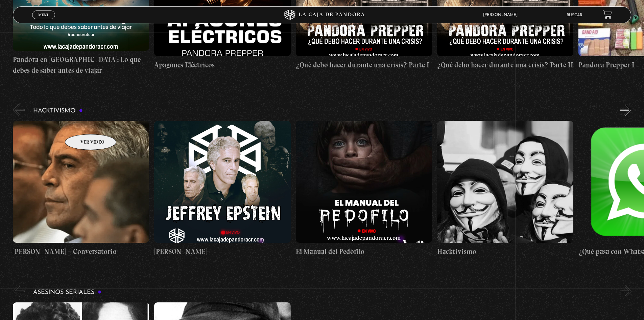  What do you see at coordinates (505, 65) in the screenshot?
I see `h4: ¿Qué debo hacer durante una crisis? Parte II` at bounding box center [505, 65].